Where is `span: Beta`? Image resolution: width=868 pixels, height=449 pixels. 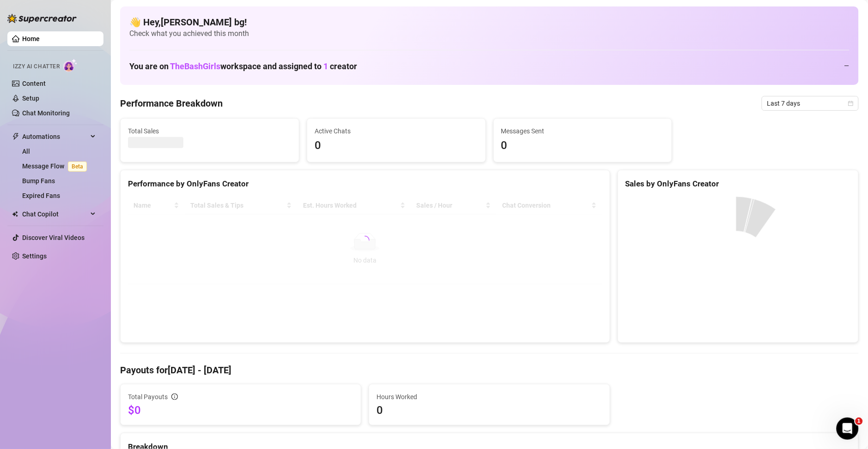
span: Beta is located at coordinates (77, 167).